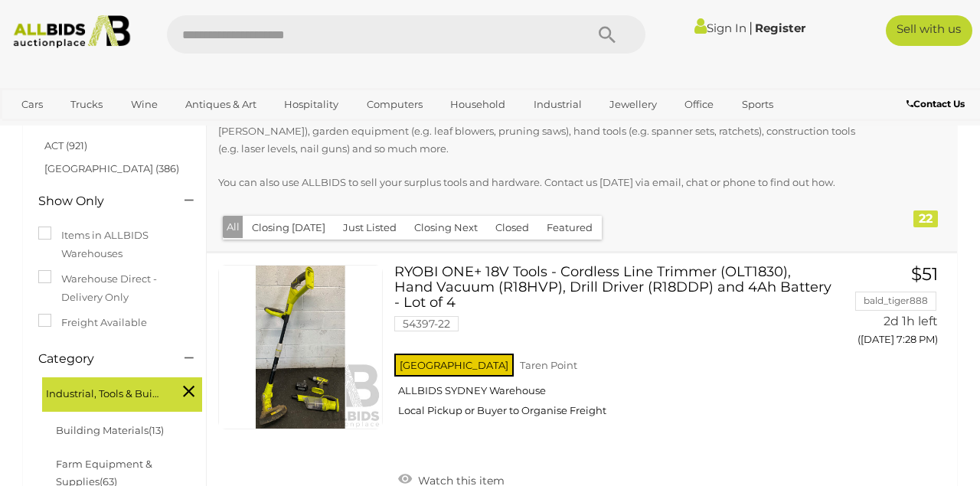 The width and height of the screenshot is (980, 486). I want to click on a: Sports, so click(758, 104).